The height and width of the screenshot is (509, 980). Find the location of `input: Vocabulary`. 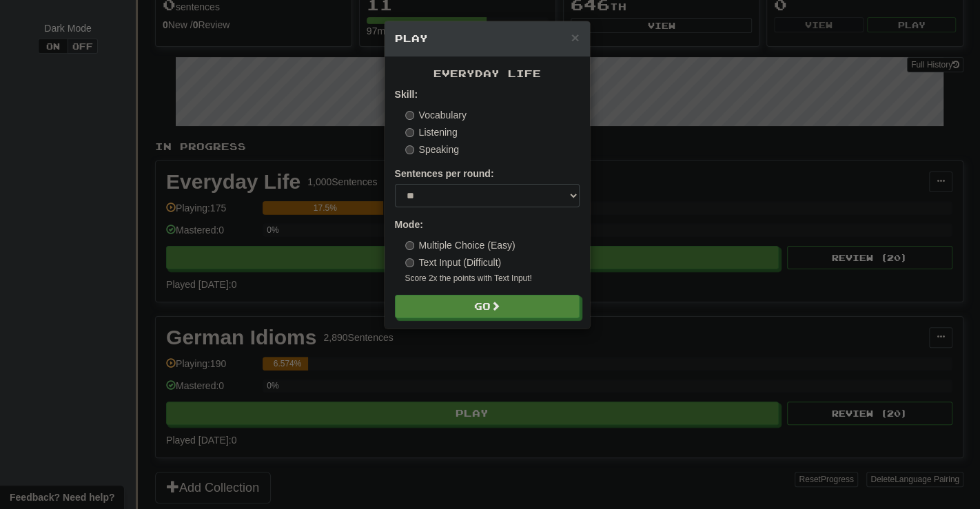

input: Vocabulary is located at coordinates (409, 115).